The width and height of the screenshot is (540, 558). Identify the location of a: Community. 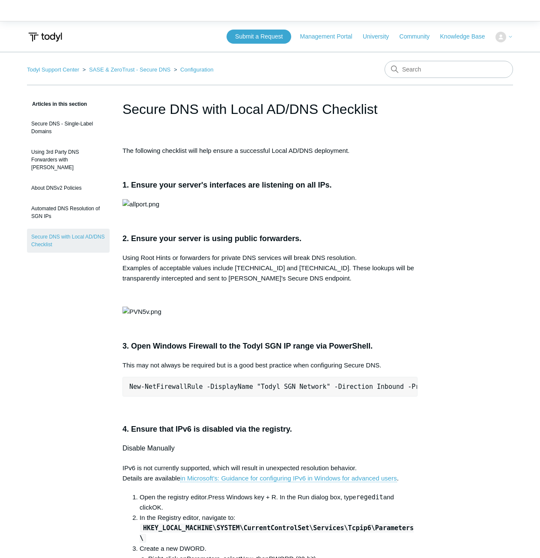
(419, 36).